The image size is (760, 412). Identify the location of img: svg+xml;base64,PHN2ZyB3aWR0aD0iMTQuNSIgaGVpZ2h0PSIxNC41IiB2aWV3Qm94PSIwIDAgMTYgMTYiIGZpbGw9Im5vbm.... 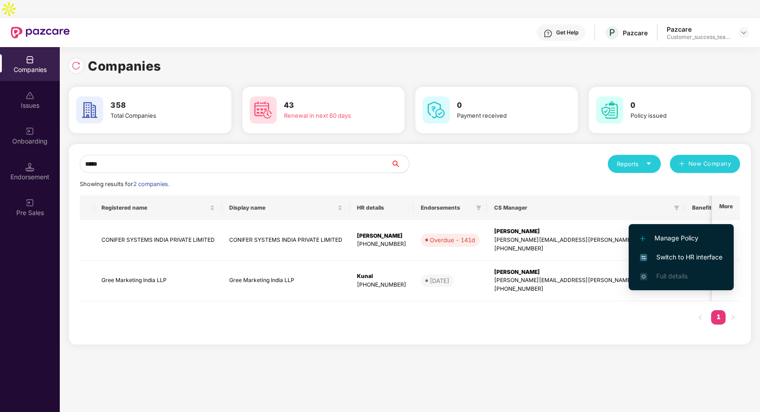
(30, 167).